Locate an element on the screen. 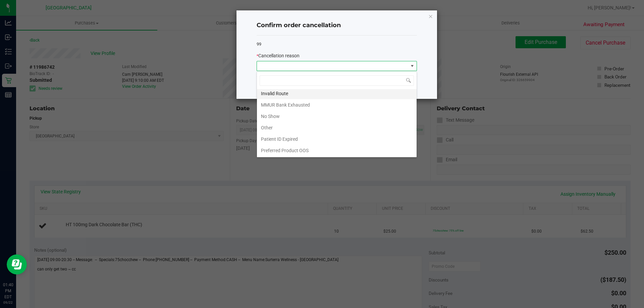 This screenshot has height=308, width=644. li: Other is located at coordinates (337, 128).